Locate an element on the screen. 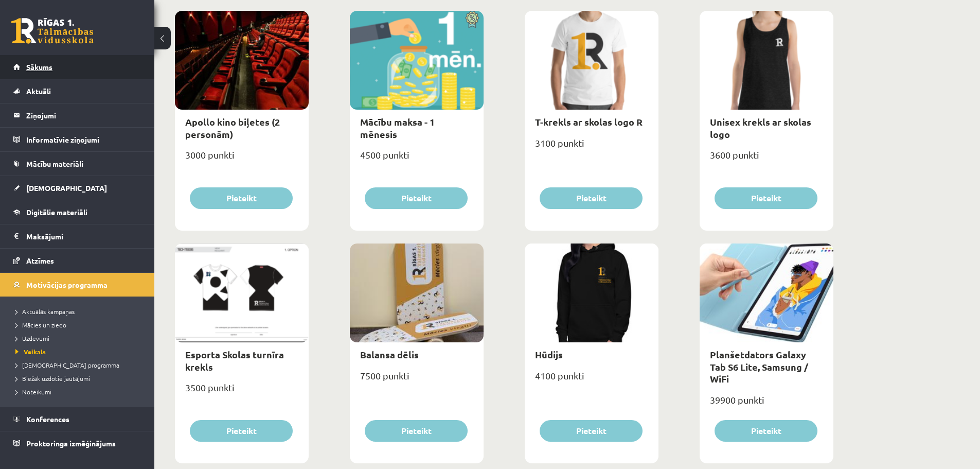 This screenshot has width=980, height=469. div: 3500 punkti is located at coordinates (242, 391).